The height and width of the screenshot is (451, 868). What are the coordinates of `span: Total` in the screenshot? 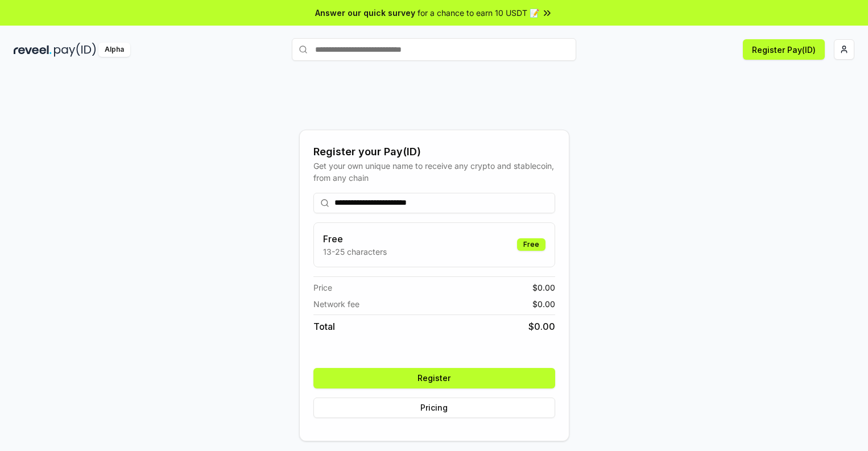 It's located at (324, 327).